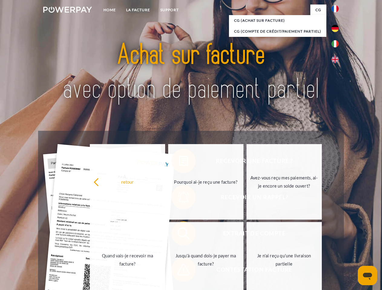 Image resolution: width=382 pixels, height=290 pixels. What do you see at coordinates (109, 10) in the screenshot?
I see `a: Home` at bounding box center [109, 10].